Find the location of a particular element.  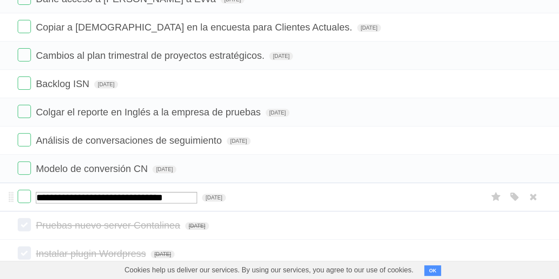

span: Análisis de conversaciones de seguimiento is located at coordinates (130, 140).